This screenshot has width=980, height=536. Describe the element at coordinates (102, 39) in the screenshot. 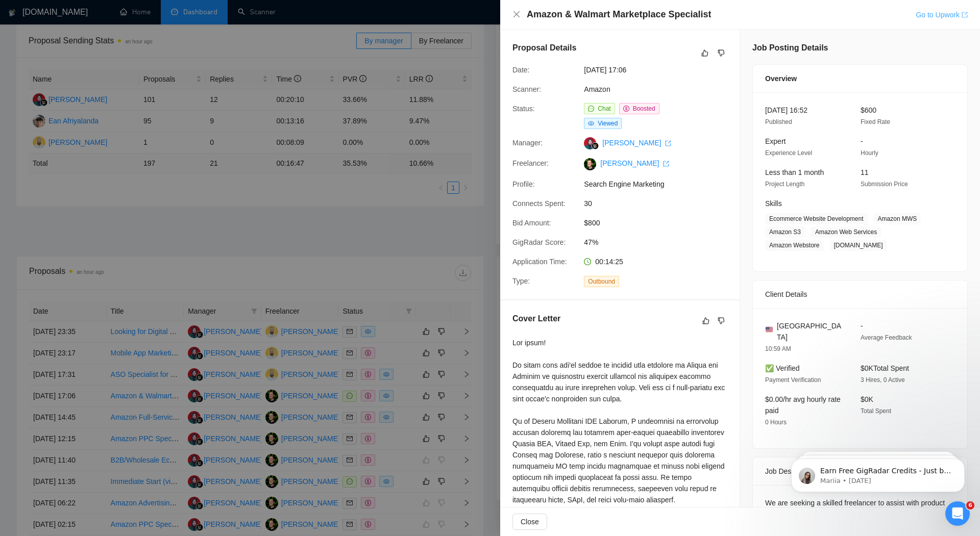

I see `div: message notification from Mariia, 6w ago. Earn Free GigRadar Credits - Just by Sharing Your Story...` at that location.